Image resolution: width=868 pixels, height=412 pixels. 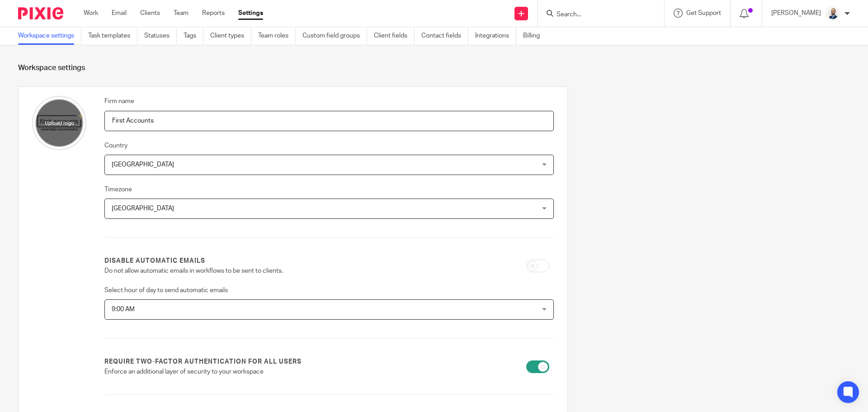 I want to click on h1: Workspace settings, so click(x=434, y=68).